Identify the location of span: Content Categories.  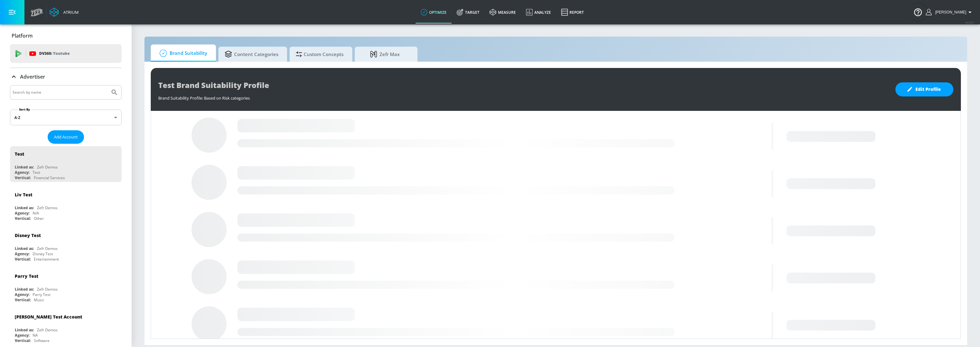
(251, 54).